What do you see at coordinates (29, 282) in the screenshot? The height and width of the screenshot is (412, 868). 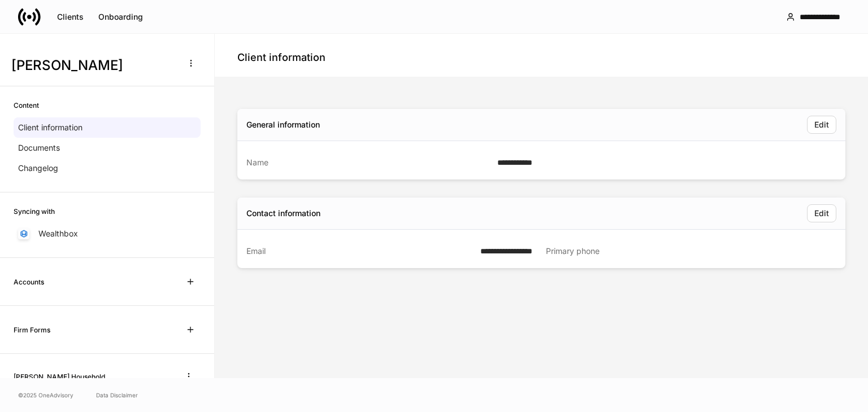 I see `h6: Accounts` at bounding box center [29, 282].